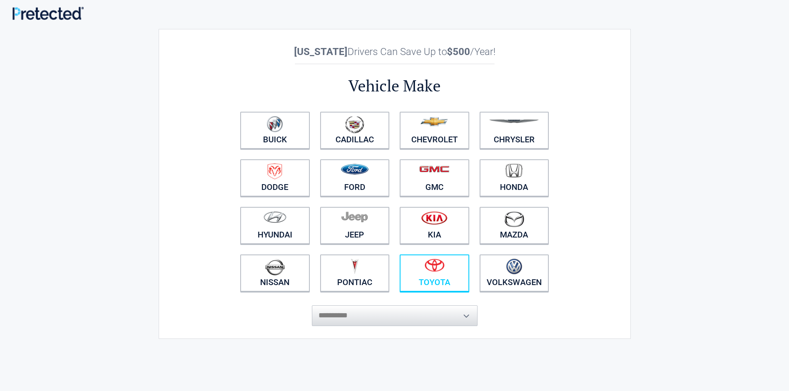 Image resolution: width=789 pixels, height=391 pixels. What do you see at coordinates (275, 124) in the screenshot?
I see `img: buick` at bounding box center [275, 124].